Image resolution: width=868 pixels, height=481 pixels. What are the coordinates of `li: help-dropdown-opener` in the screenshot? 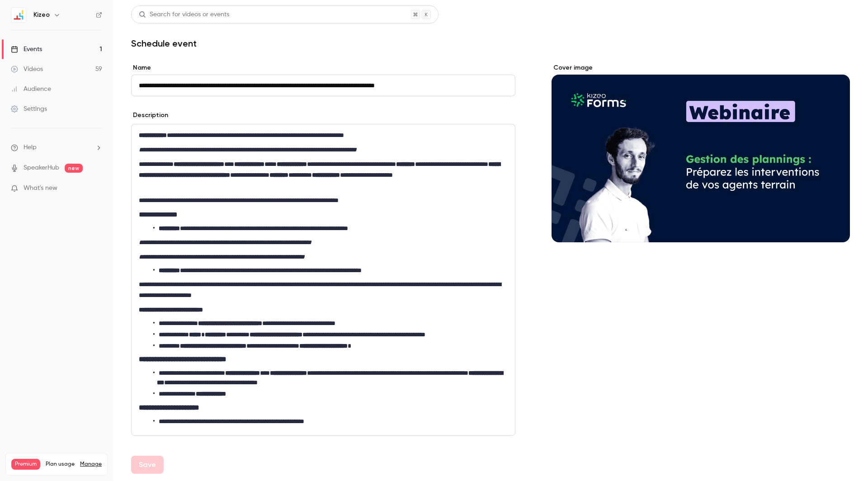 It's located at (57, 148).